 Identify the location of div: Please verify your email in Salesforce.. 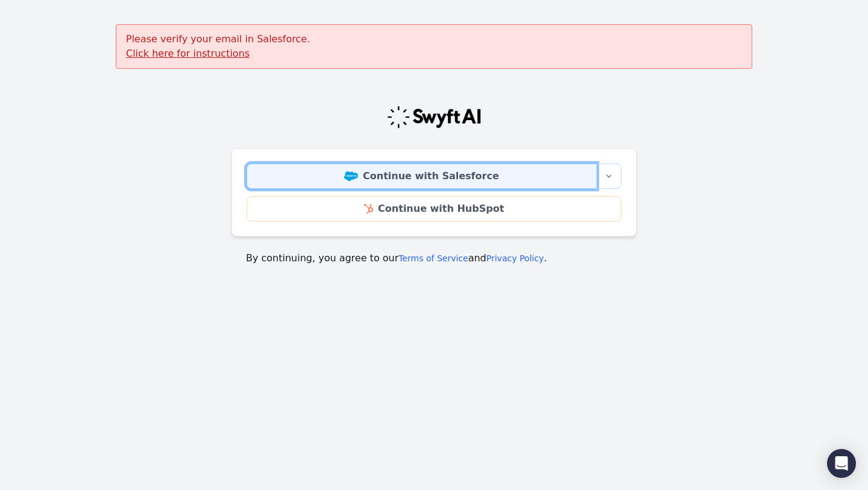
(434, 47).